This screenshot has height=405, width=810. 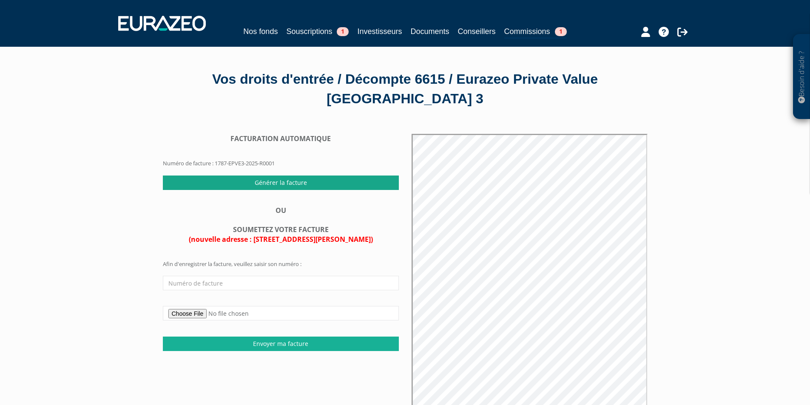 What do you see at coordinates (162, 23) in the screenshot?
I see `img: 1732889491-logotype_eurazeo_blanc_rvb.png` at bounding box center [162, 23].